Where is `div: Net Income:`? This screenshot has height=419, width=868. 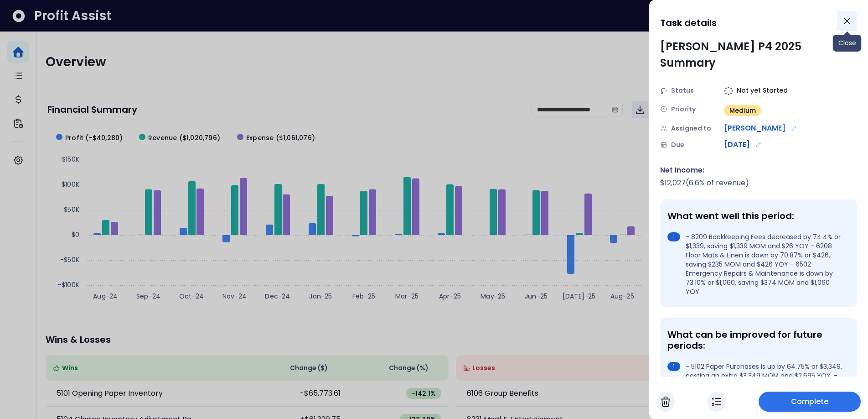
div: Net Income: is located at coordinates (759, 170).